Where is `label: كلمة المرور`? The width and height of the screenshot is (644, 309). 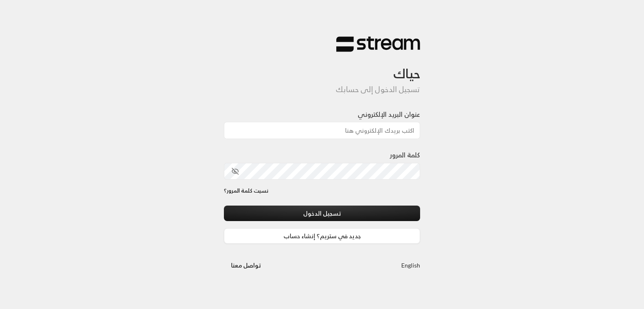
label: كلمة المرور is located at coordinates (405, 155).